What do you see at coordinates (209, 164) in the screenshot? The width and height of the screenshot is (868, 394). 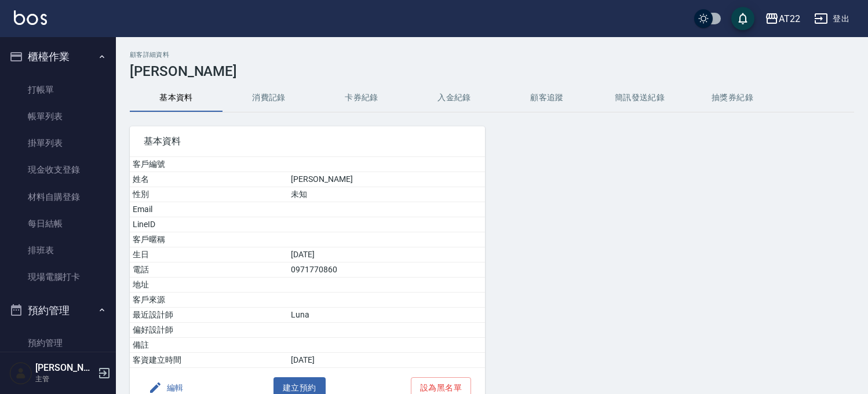 I see `td: 客戶編號` at bounding box center [209, 164].